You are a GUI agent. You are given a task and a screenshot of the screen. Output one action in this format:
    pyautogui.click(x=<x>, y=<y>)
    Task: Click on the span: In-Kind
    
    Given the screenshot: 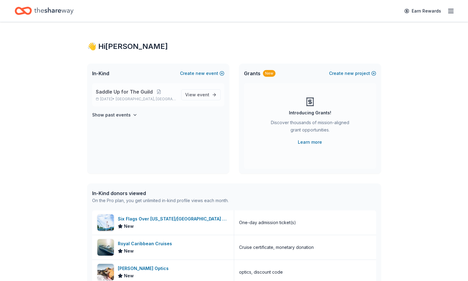 What is the action you would take?
    pyautogui.click(x=101, y=73)
    